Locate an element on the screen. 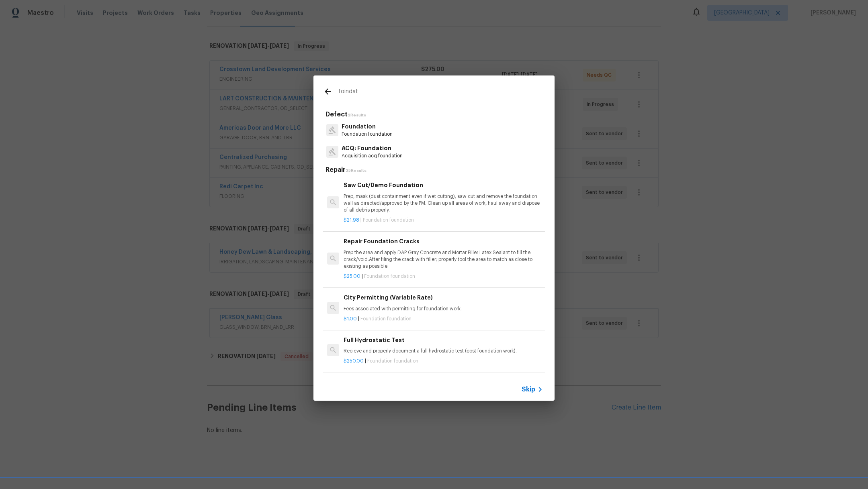 Image resolution: width=868 pixels, height=489 pixels. input: Search issues or repairs is located at coordinates (423, 93).